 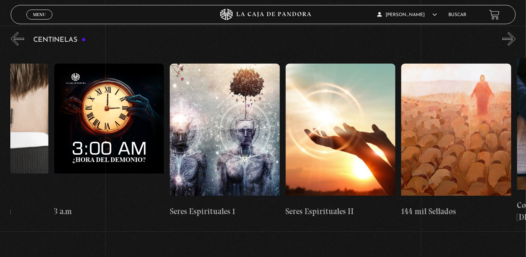 What do you see at coordinates (60, 40) in the screenshot?
I see `h3: Centinelas` at bounding box center [60, 40].